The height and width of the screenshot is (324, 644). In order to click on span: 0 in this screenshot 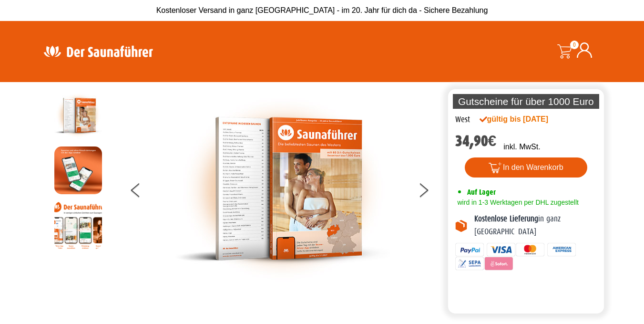, I will do `click(574, 45)`.